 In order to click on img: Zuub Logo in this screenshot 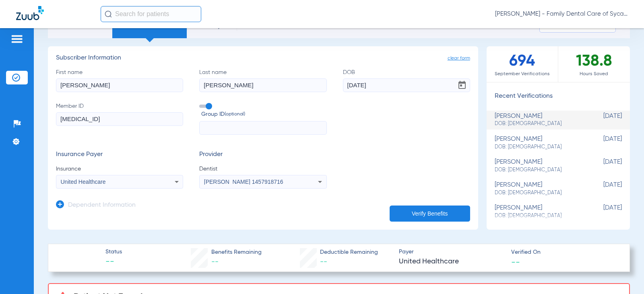, I will do `click(30, 13)`.